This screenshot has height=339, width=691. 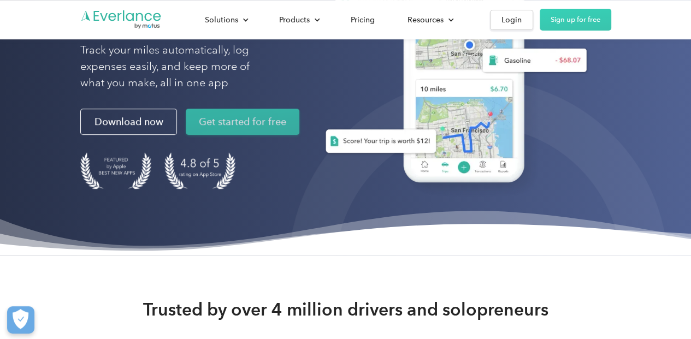 I want to click on a: Go to homepage, so click(x=121, y=20).